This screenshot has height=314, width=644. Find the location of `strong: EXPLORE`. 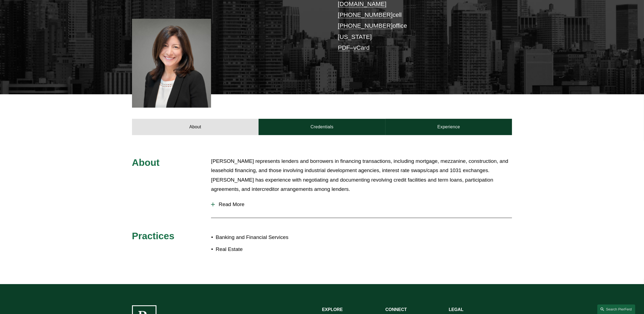

strong: EXPLORE is located at coordinates (332, 309).